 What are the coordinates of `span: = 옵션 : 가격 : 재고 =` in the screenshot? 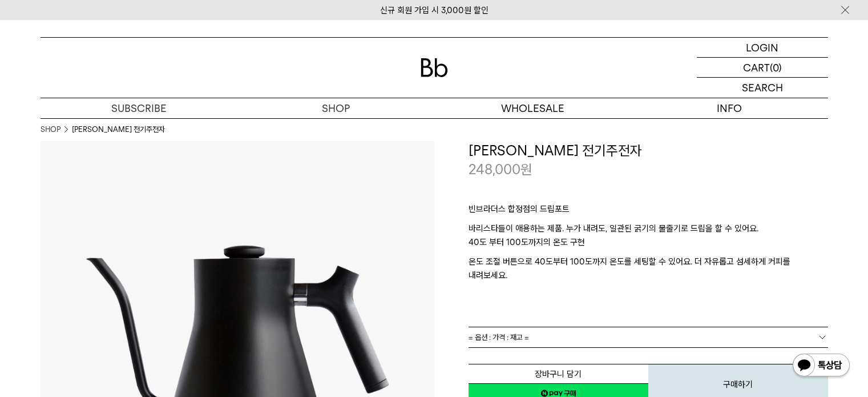 It's located at (499, 337).